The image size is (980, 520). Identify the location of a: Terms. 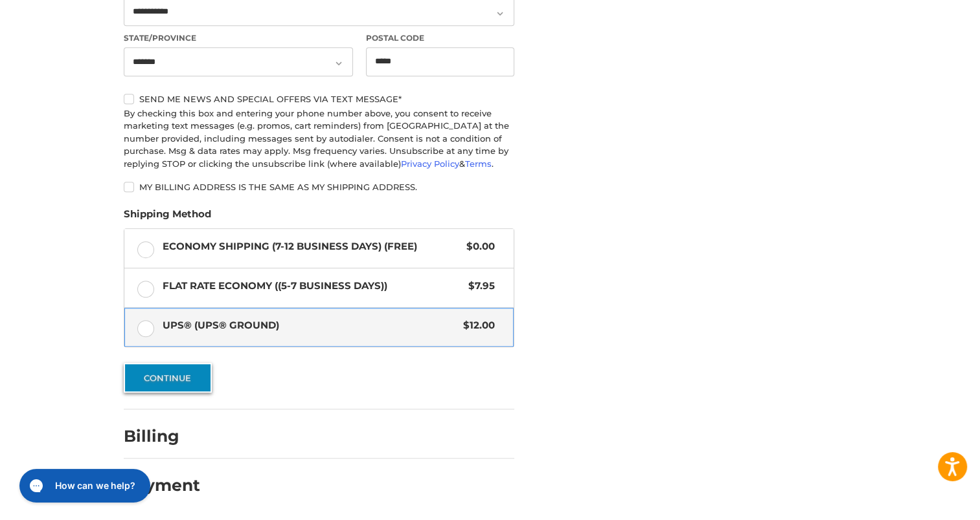
(478, 164).